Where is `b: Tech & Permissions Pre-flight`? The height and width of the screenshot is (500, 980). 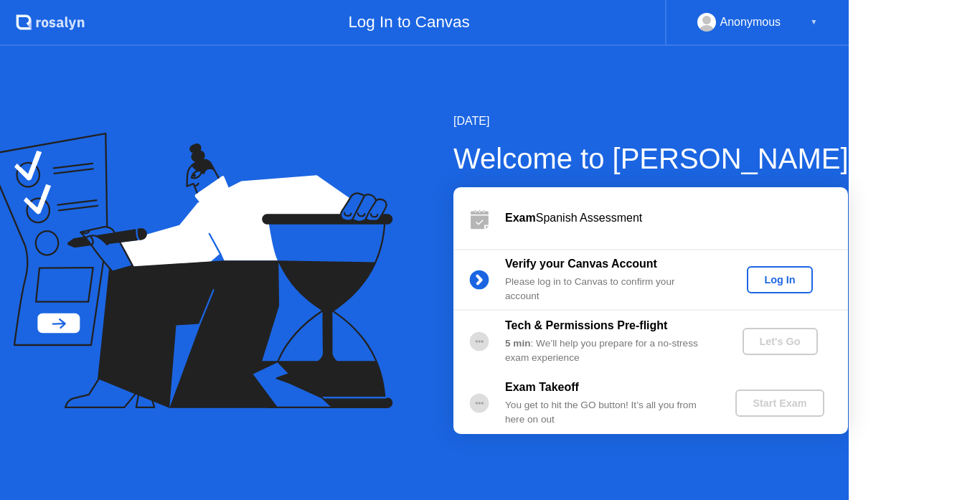 b: Tech & Permissions Pre-flight is located at coordinates (586, 325).